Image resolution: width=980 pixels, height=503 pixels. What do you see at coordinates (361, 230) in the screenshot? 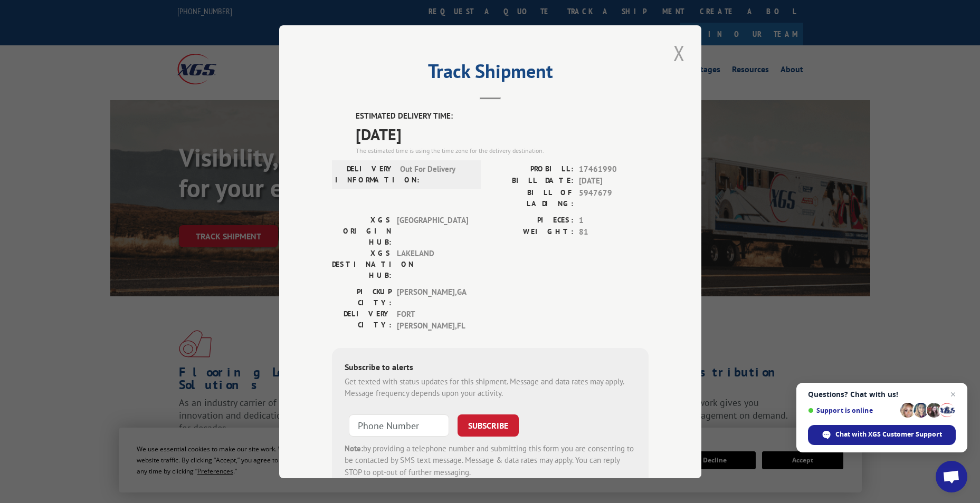
I see `label: XGS ORIGIN HUB:` at bounding box center [361, 230].